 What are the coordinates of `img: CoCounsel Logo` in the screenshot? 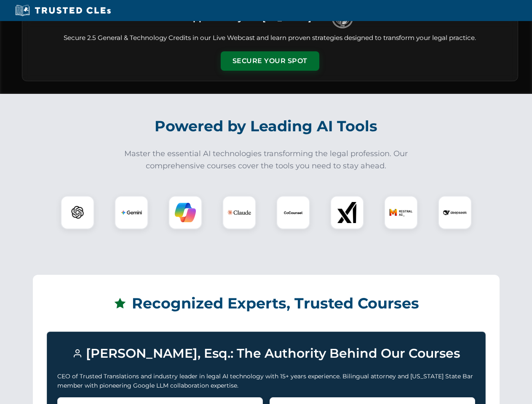 It's located at (293, 212).